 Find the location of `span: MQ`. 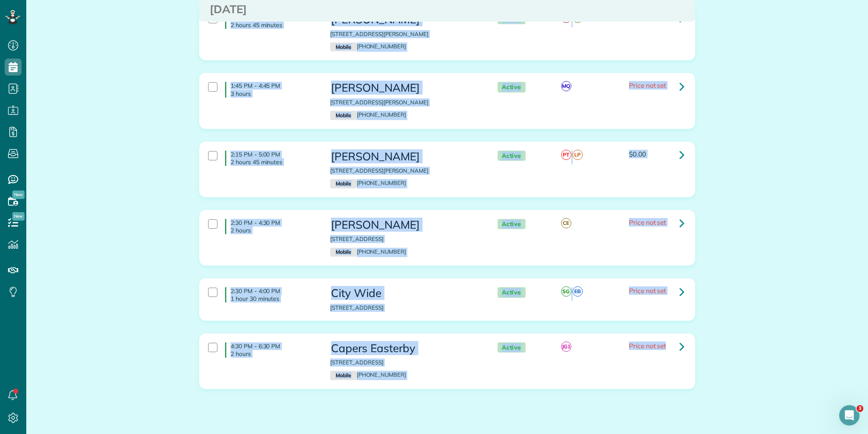

span: MQ is located at coordinates (567, 86).